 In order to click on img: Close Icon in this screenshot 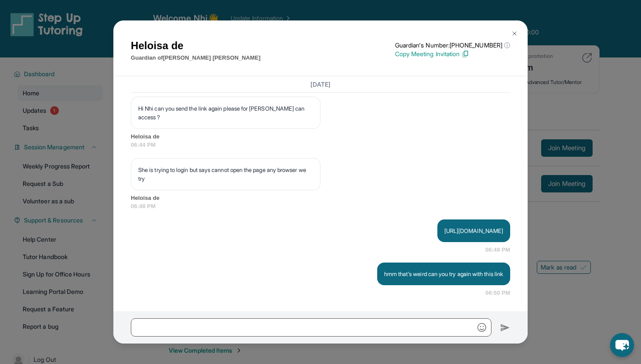, I will do `click(514, 33)`.